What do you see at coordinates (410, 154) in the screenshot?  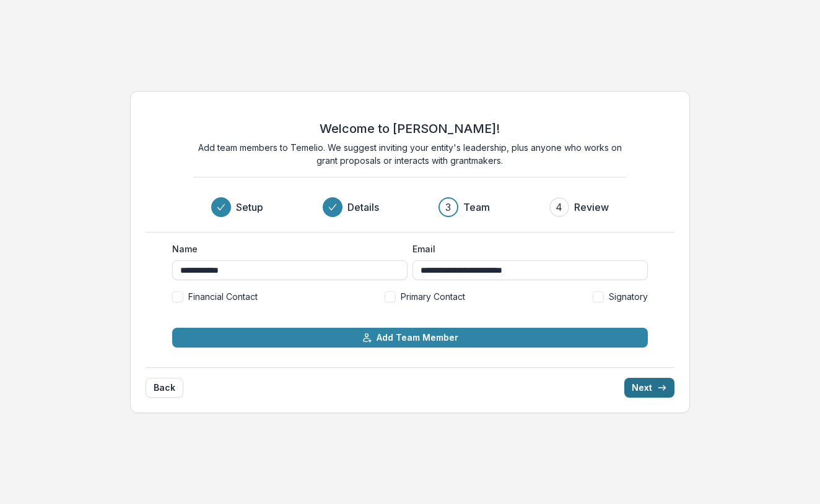 I see `p: Add team members to Temelio. We suggest inviting your entity's leadership, plus anyone who works ...` at bounding box center [410, 154].